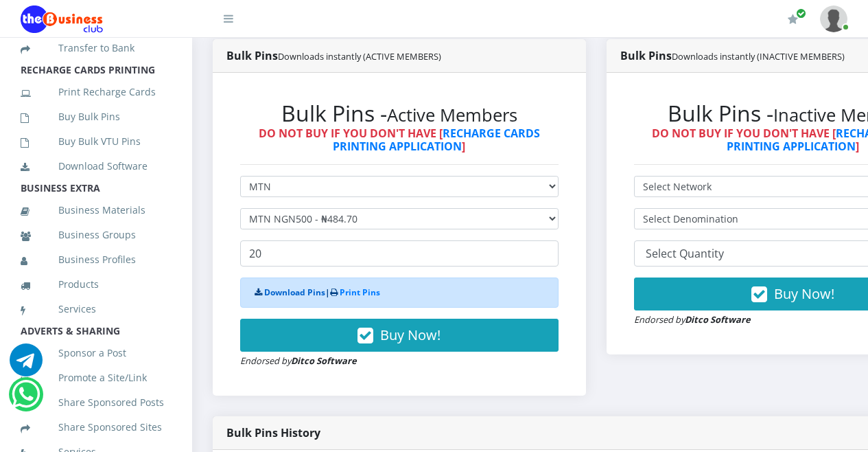 The image size is (868, 452). What do you see at coordinates (758, 57) in the screenshot?
I see `small: Downloads instantly (INACTIVE MEMBERS)` at bounding box center [758, 57].